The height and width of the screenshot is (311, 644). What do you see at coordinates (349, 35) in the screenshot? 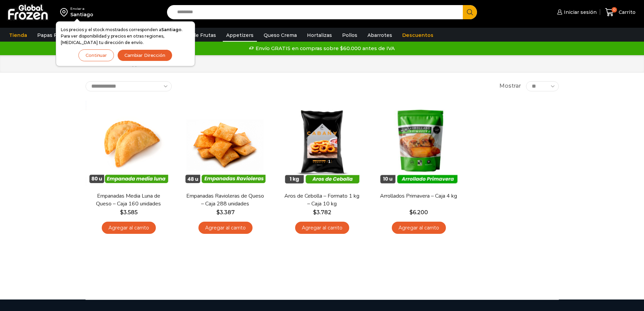
I see `a: Pollos` at bounding box center [349, 35].